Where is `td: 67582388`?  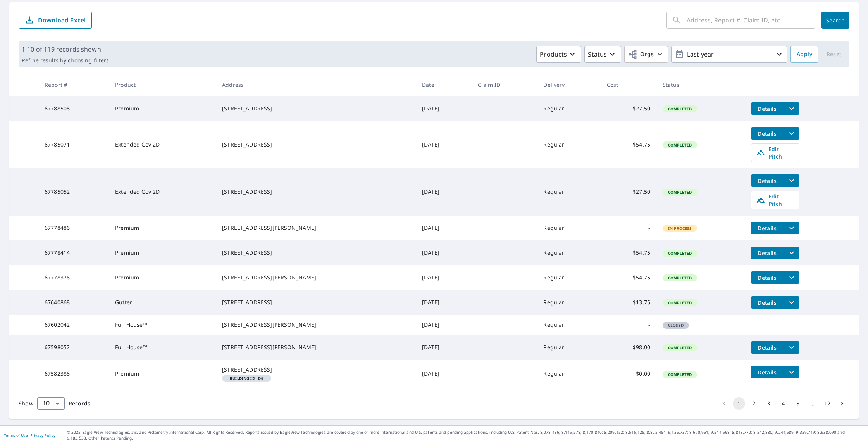
td: 67582388 is located at coordinates (74, 374).